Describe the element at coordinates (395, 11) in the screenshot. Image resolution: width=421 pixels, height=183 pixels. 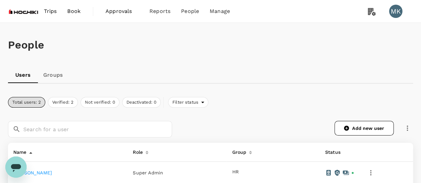
I see `div: MK` at that location.